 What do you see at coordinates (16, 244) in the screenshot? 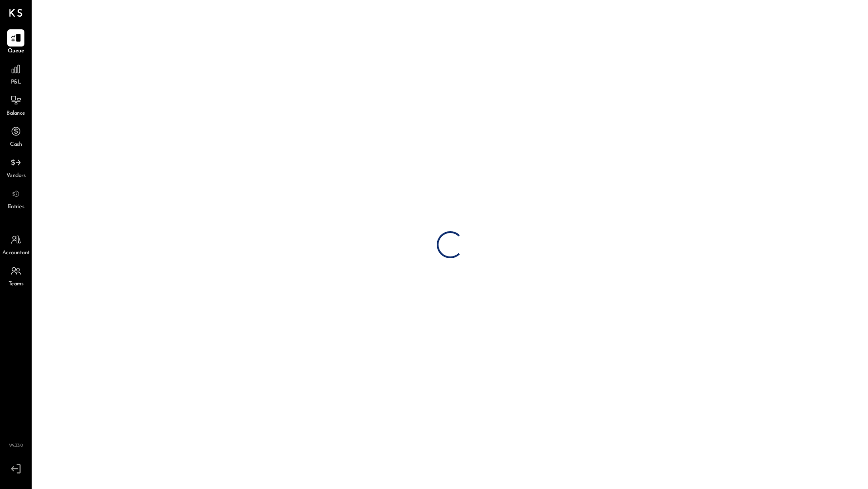
I see `a: Accountant` at bounding box center [16, 244].